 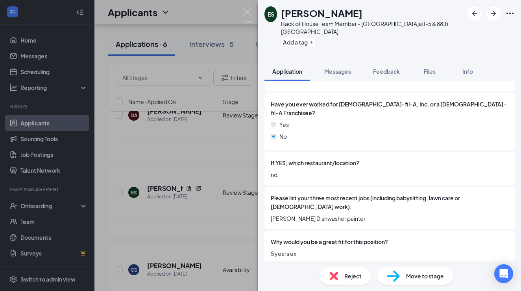 What do you see at coordinates (504, 273) in the screenshot?
I see `div: Open Intercom Messenger` at bounding box center [504, 273].